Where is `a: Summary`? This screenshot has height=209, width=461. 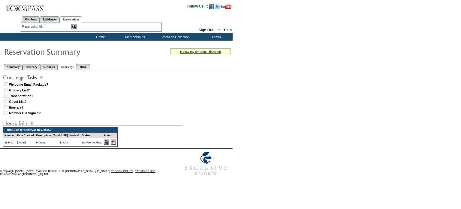 a: Summary is located at coordinates (13, 67).